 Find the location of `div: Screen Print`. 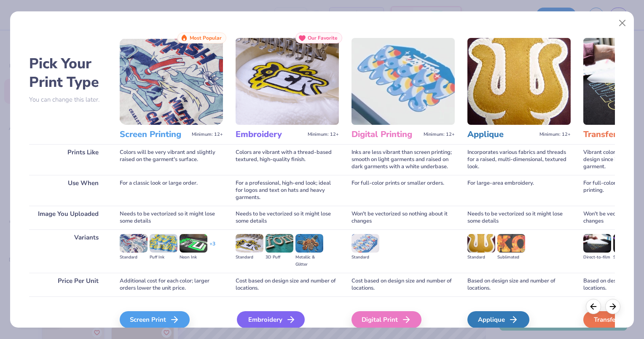

div: Screen Print is located at coordinates (155, 320).